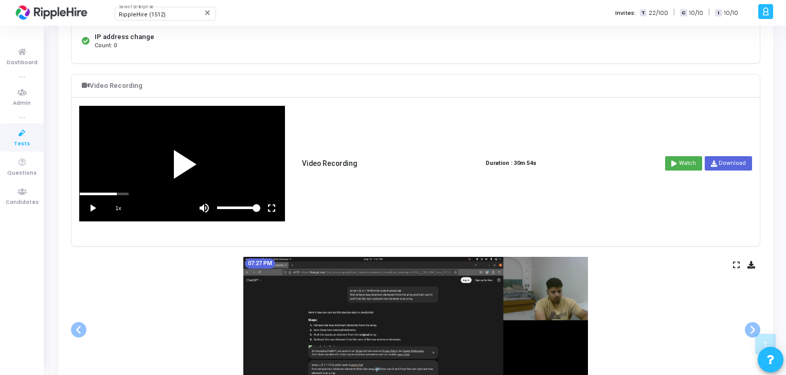  What do you see at coordinates (118, 208) in the screenshot?
I see `span: playback speed button` at bounding box center [118, 208].